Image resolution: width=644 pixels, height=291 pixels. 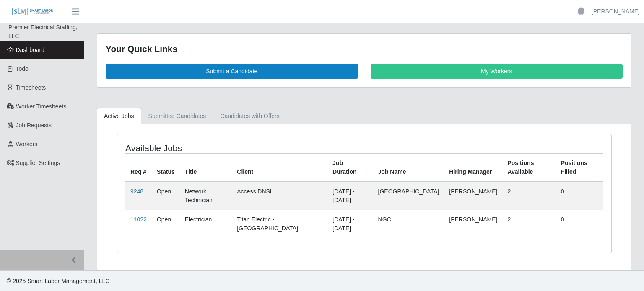 I want to click on td: Network Technician, so click(x=206, y=196).